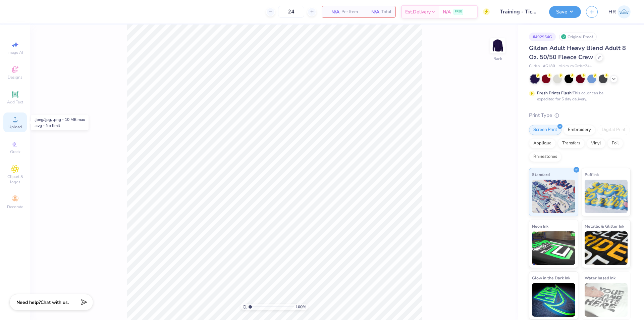 The width and height of the screenshot is (644, 320). I want to click on span: # G180, so click(549, 66).